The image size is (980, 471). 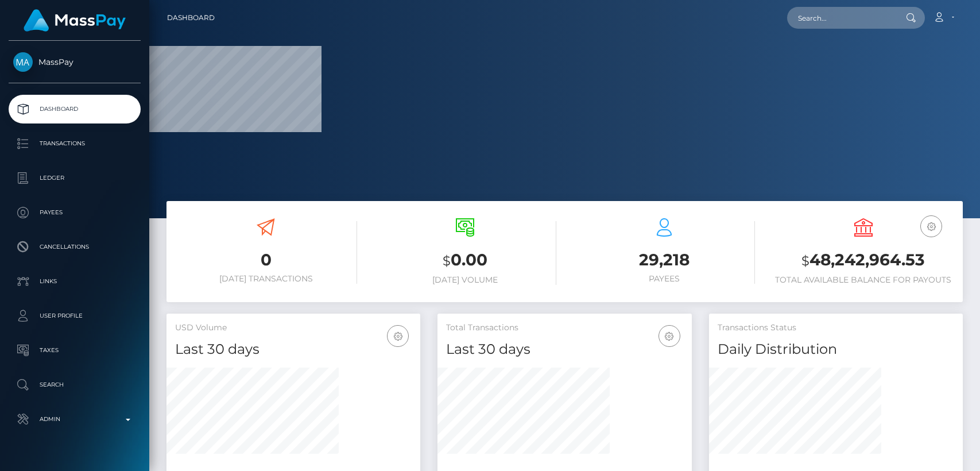 What do you see at coordinates (75, 385) in the screenshot?
I see `p: Search` at bounding box center [75, 385].